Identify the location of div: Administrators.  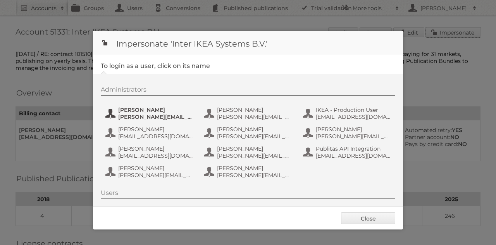
(248, 91).